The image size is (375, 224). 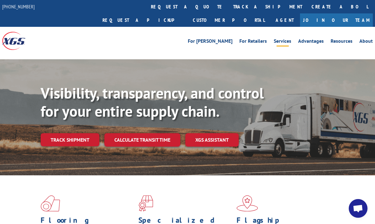 What do you see at coordinates (247, 204) in the screenshot?
I see `img: xgs-icon-flagship-distribution-model-red` at bounding box center [247, 204].